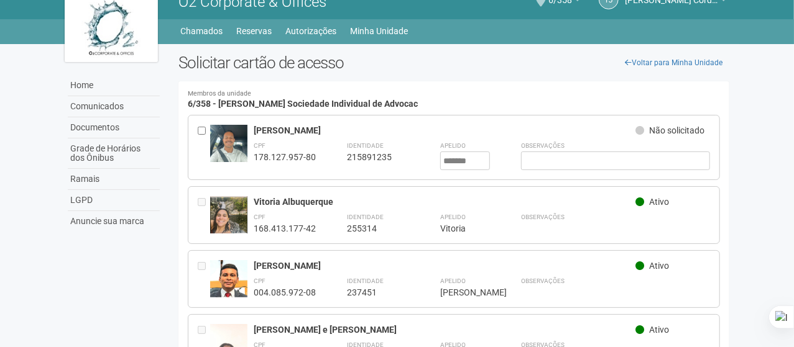 The height and width of the screenshot is (347, 794). What do you see at coordinates (285, 229) in the screenshot?
I see `div: 168.413.177-42` at bounding box center [285, 229].